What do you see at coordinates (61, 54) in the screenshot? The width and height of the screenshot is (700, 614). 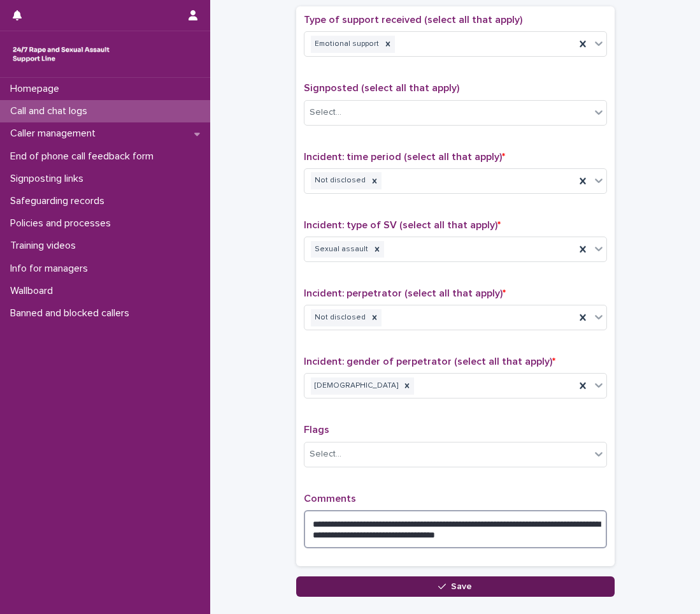 I see `img: rhQMoQhaT3yELyF149Cw` at bounding box center [61, 54].